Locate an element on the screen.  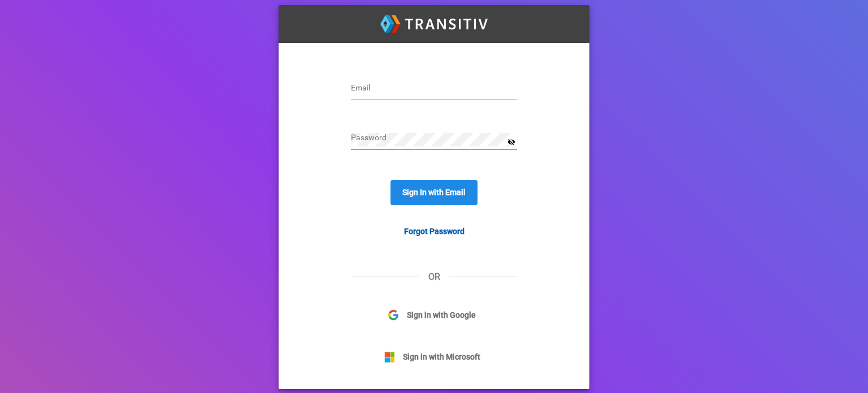
span: Sign In with Email is located at coordinates (434, 193).